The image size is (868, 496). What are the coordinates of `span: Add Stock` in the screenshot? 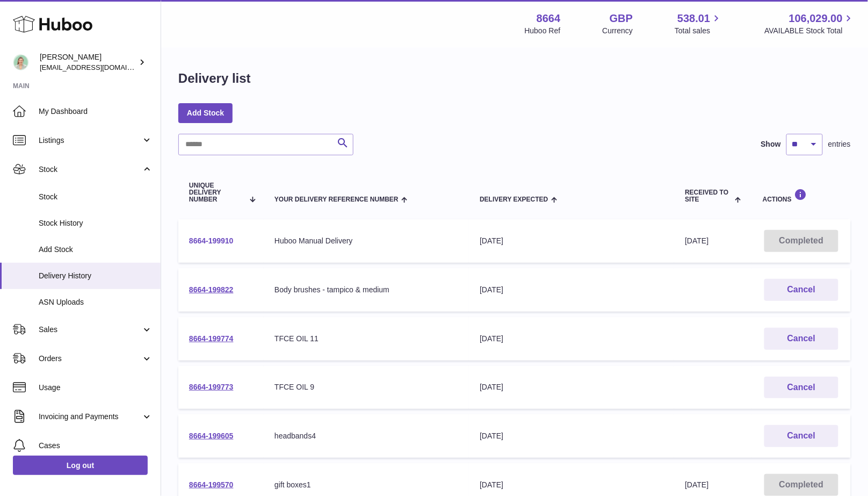 It's located at (95, 249).